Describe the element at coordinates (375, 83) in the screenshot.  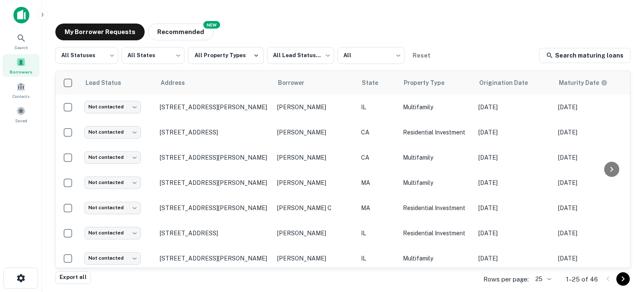
I see `span: State` at that location.